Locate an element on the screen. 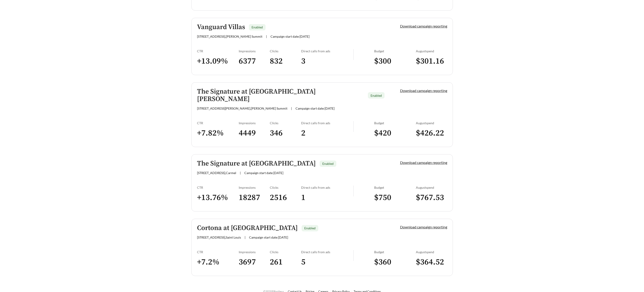 This screenshot has width=644, height=292. h3: 5 is located at coordinates (327, 262).